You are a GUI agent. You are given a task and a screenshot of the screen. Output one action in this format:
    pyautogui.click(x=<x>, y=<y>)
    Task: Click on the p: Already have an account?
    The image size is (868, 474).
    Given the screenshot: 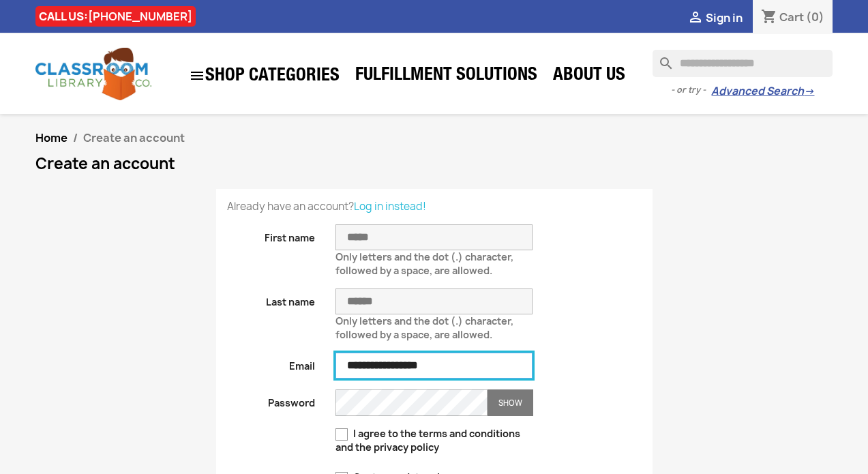 What is the action you would take?
    pyautogui.click(x=435, y=207)
    